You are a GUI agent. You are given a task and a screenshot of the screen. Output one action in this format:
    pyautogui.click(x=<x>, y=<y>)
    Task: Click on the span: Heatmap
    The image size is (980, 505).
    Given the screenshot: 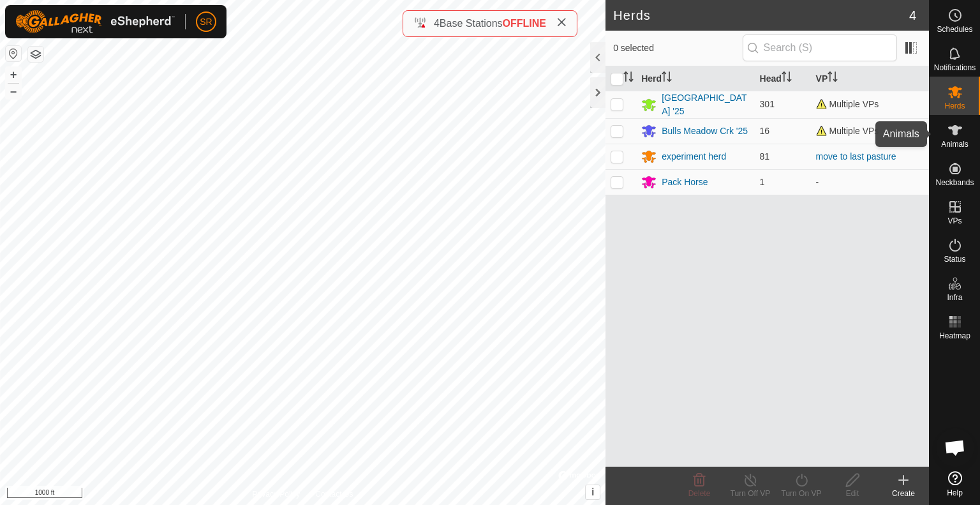 What is the action you would take?
    pyautogui.click(x=954, y=336)
    